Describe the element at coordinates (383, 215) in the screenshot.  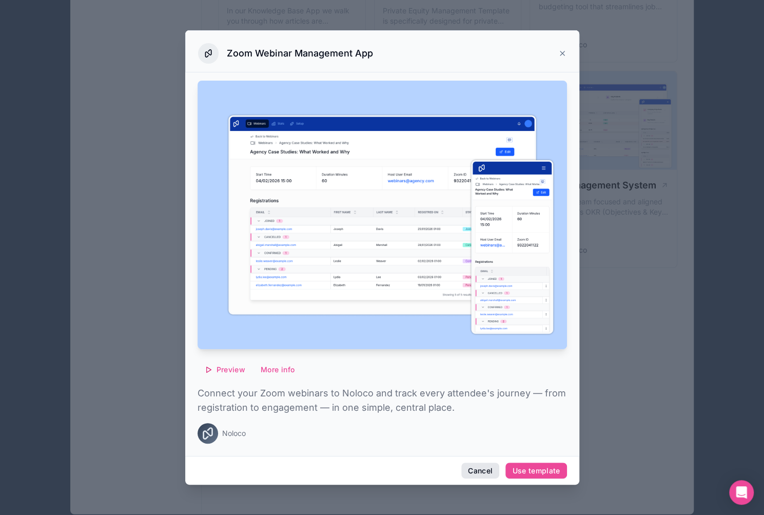
I see `img: Zoom Webinar Management App` at that location.